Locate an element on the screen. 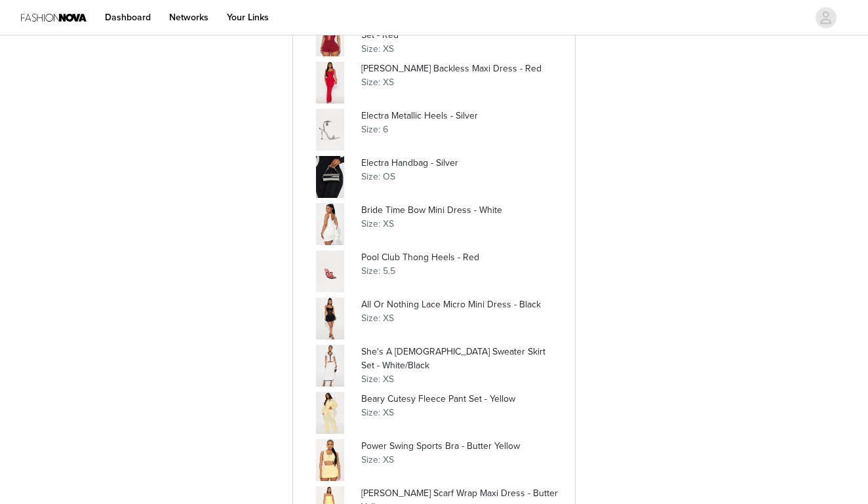 This screenshot has height=504, width=868. img: Fashion Nova Logo is located at coordinates (54, 17).